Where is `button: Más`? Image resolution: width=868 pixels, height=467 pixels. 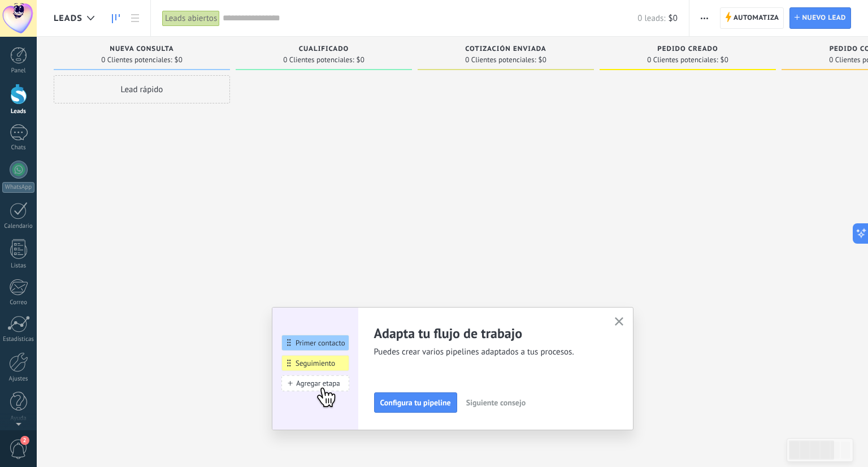 button: Más is located at coordinates (705, 18).